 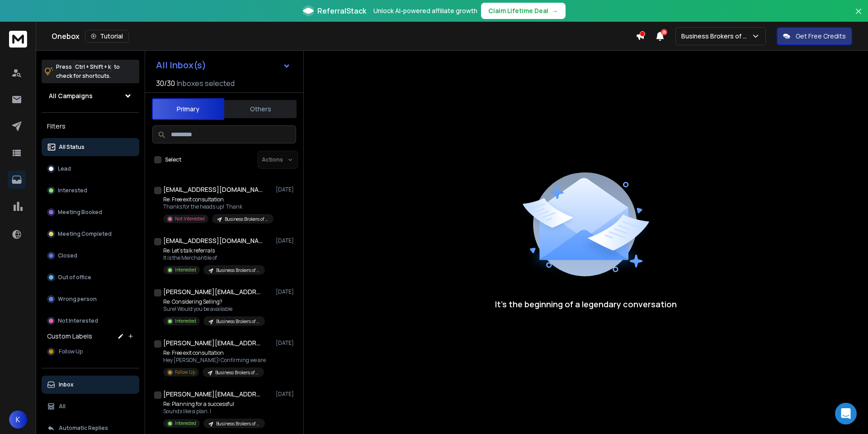 What do you see at coordinates (66, 384) in the screenshot?
I see `p: Inbox` at bounding box center [66, 384].